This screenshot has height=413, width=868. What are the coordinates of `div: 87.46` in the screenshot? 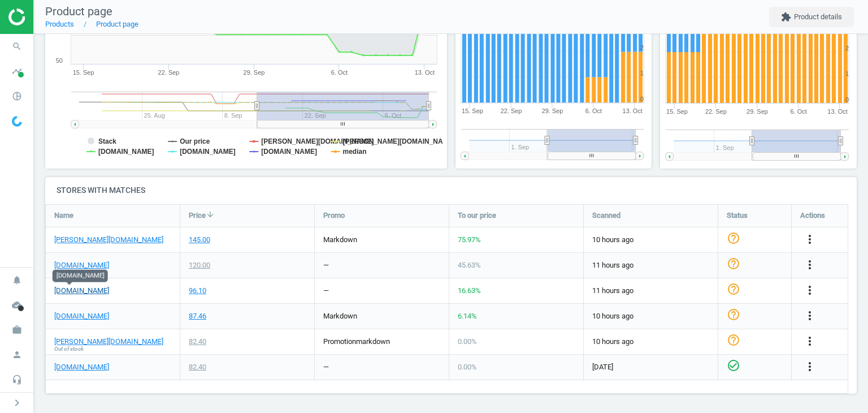 It's located at (197, 316).